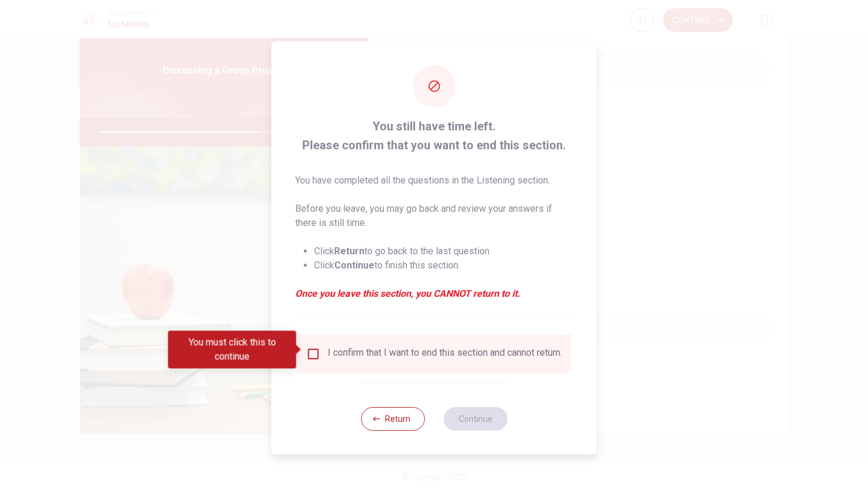  What do you see at coordinates (349, 251) in the screenshot?
I see `strong: Return` at bounding box center [349, 251].